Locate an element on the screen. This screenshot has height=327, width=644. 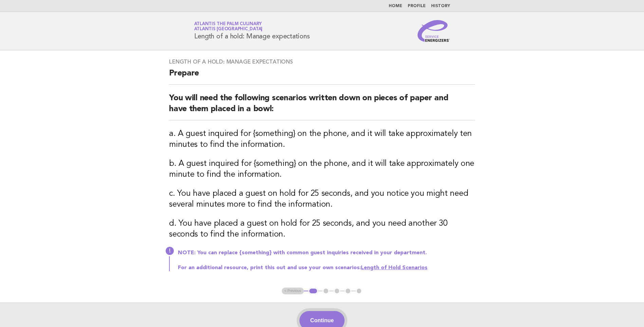
a: Home is located at coordinates (395, 6).